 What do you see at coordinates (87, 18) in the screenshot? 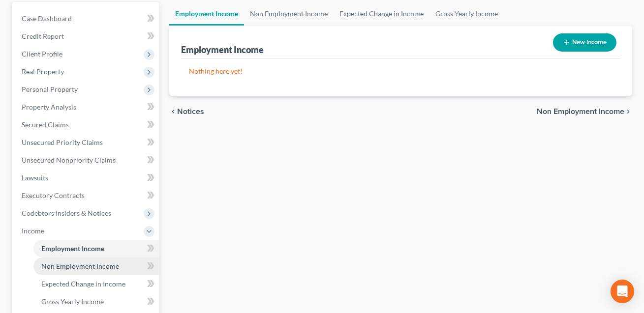
I see `a: Case Dashboard` at bounding box center [87, 18].